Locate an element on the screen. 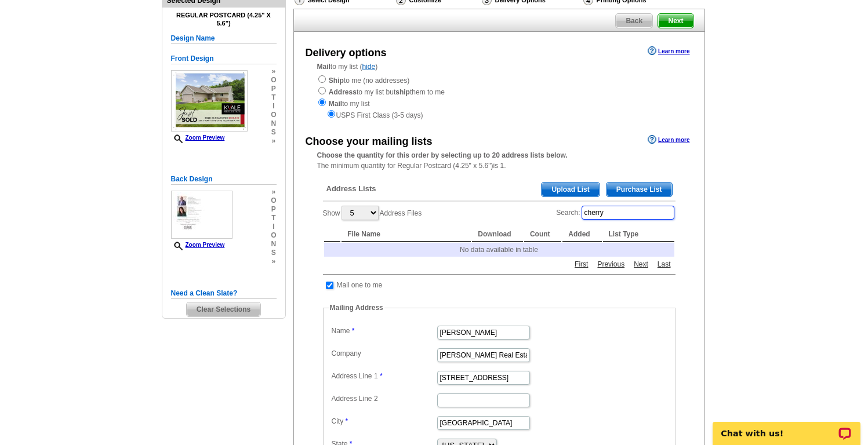 This screenshot has height=445, width=868. strong: Address is located at coordinates (342, 92).